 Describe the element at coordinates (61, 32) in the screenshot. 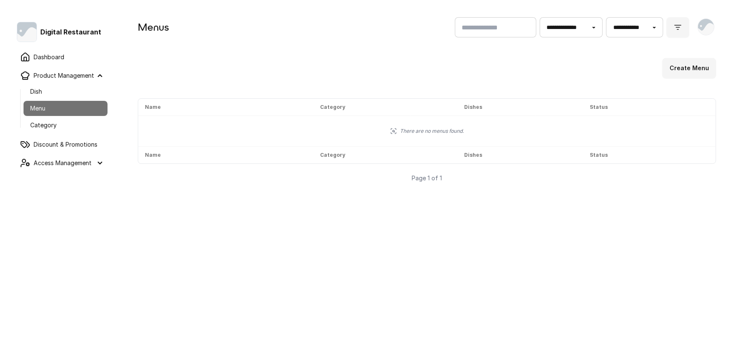

I see `div: Digital Restaurant` at that location.